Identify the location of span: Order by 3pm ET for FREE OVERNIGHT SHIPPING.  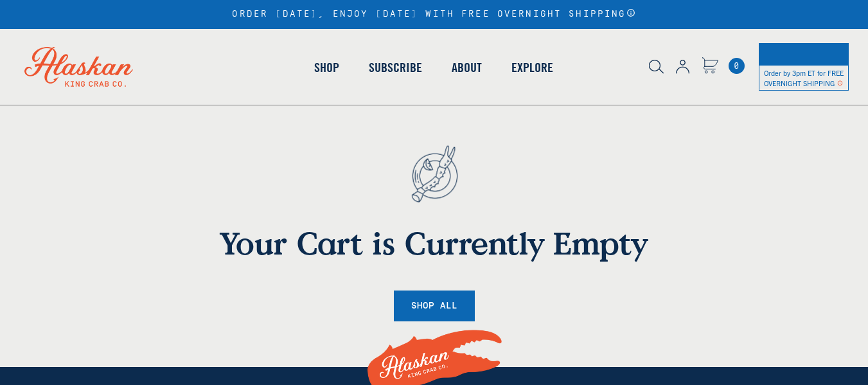
(804, 78).